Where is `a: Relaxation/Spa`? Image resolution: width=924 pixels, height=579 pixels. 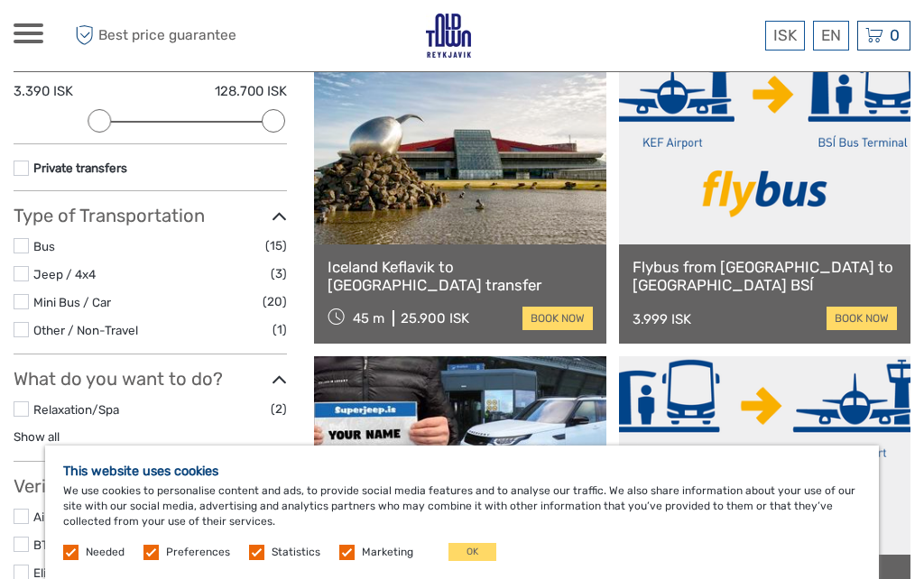
a: Relaxation/Spa is located at coordinates (76, 410).